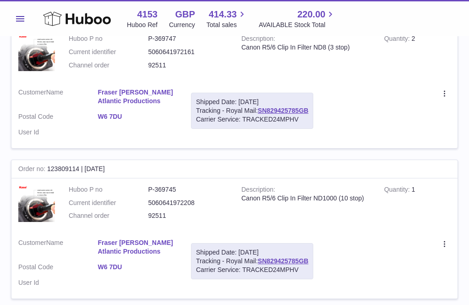  What do you see at coordinates (142, 25) in the screenshot?
I see `div: Huboo Ref` at bounding box center [142, 25].